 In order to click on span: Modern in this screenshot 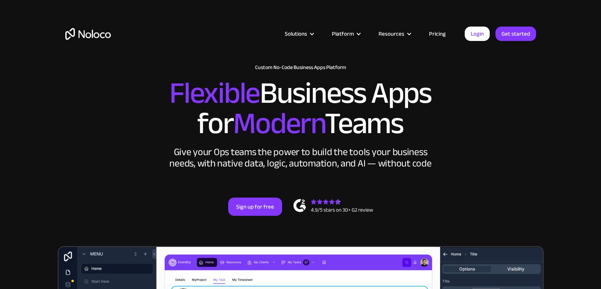, I will do `click(279, 123)`.